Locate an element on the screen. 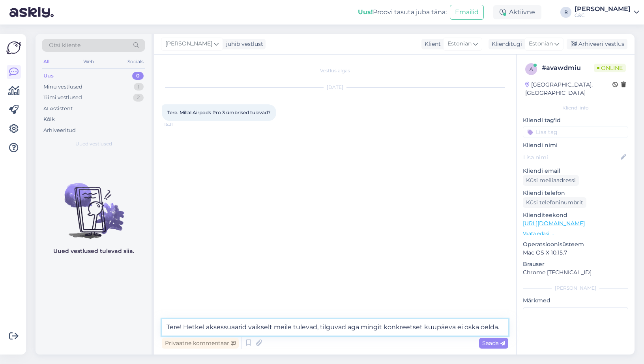 The height and width of the screenshot is (364, 644). div: AI Assistent is located at coordinates (58, 109).